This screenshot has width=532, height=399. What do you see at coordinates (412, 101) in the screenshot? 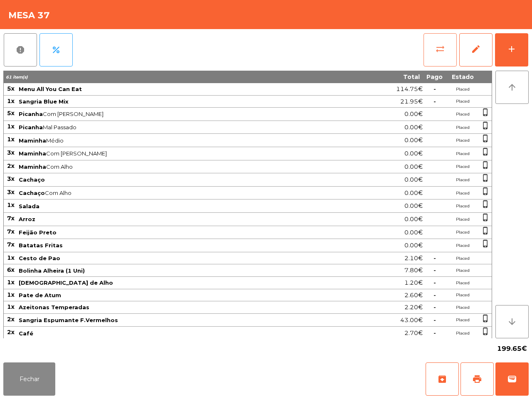
I see `span: 21.95€` at bounding box center [412, 101].